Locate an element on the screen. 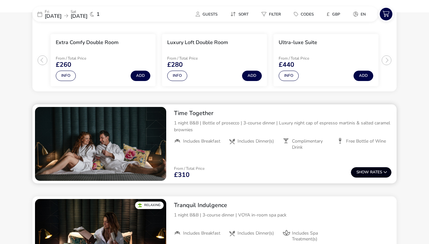  span: Guests is located at coordinates (210, 14).